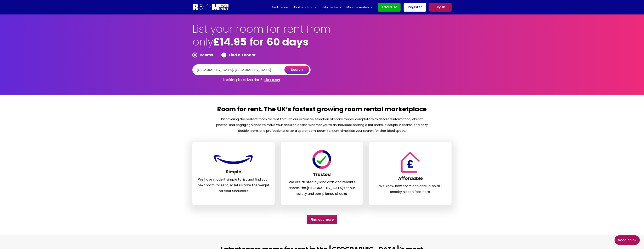 This screenshot has height=249, width=644. What do you see at coordinates (203, 55) in the screenshot?
I see `label: Rooms` at bounding box center [203, 55].